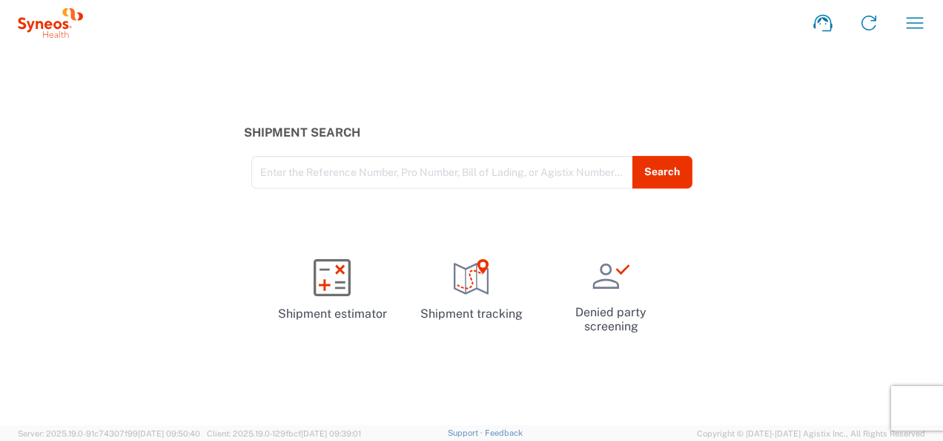  What do you see at coordinates (504, 432) in the screenshot?
I see `a: Feedback` at bounding box center [504, 432].